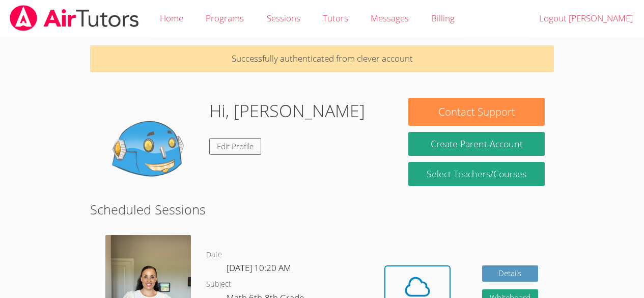 This screenshot has width=644, height=298. Describe the element at coordinates (218, 284) in the screenshot. I see `dt: Subject` at that location.